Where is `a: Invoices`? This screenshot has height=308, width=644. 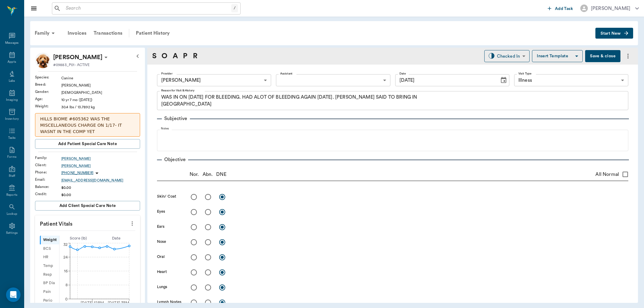
a: Invoices is located at coordinates (77, 33).